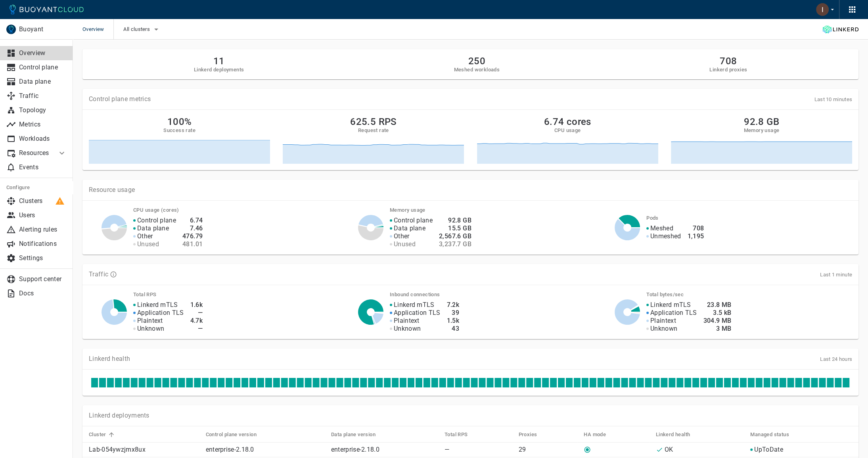  I want to click on p: Lab-054ywzjmx8ux, so click(144, 450).